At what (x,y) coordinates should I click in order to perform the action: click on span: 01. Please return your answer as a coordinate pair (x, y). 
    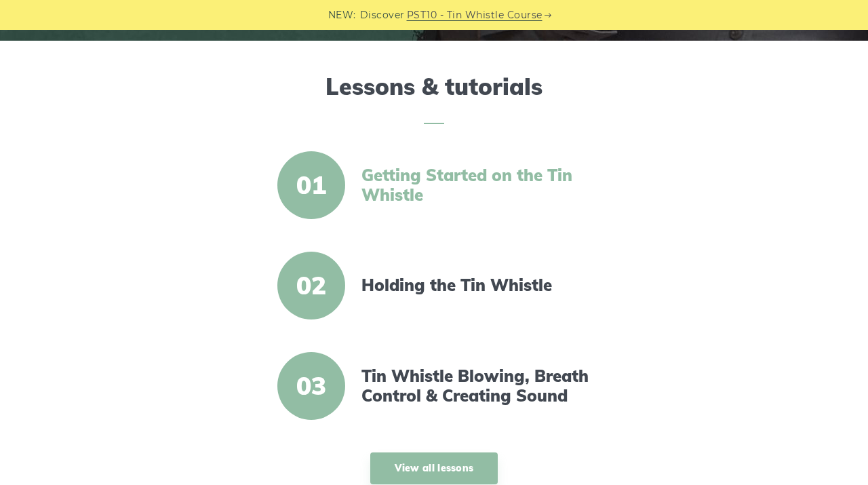
    Looking at the image, I should click on (312, 186).